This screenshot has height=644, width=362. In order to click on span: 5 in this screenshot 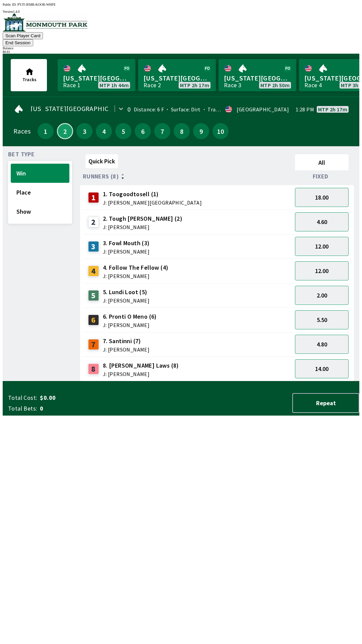, I will do `click(123, 131)`.